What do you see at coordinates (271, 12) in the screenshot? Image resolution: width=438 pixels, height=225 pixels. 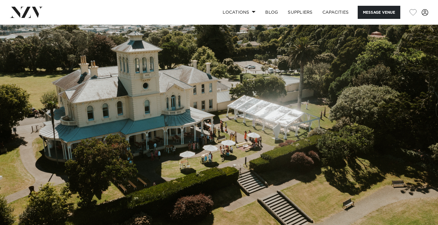 I see `a: BLOG` at bounding box center [271, 12].